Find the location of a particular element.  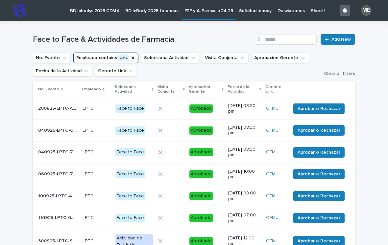

p: Fecha de la Actividad is located at coordinates (242, 89).